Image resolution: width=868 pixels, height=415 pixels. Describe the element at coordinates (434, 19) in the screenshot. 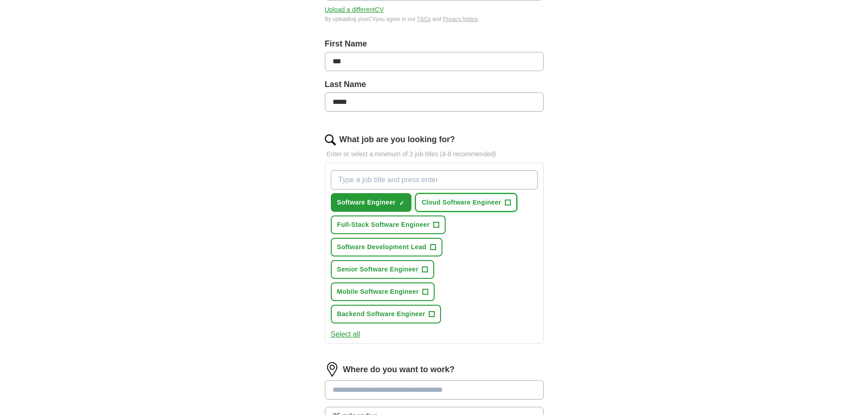

I see `div: By uploading your CV you agree to our and .` at that location.